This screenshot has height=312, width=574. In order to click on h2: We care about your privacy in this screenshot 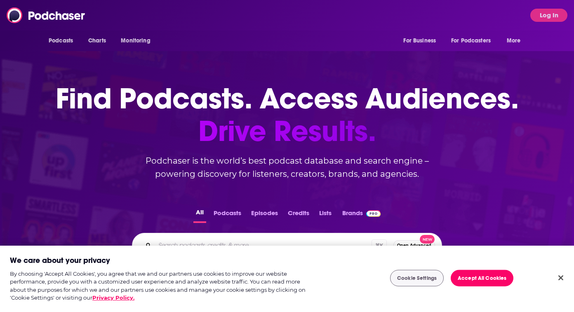, I will do `click(60, 261)`.